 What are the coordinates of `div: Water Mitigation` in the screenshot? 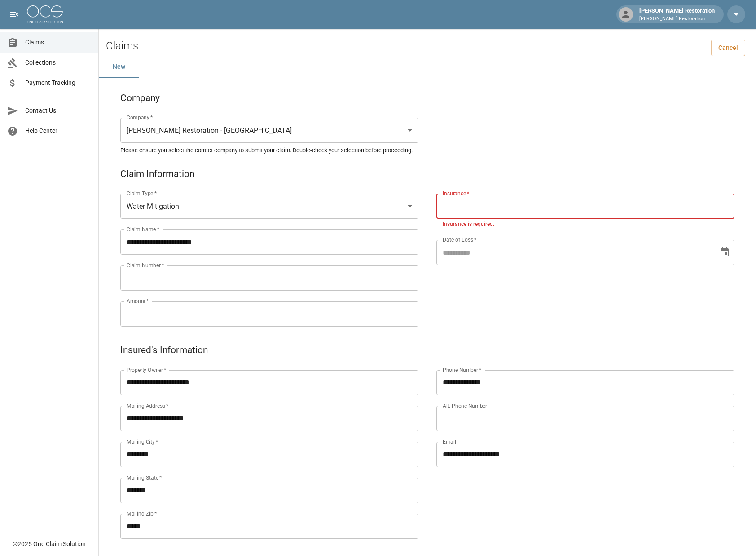 It's located at (269, 206).